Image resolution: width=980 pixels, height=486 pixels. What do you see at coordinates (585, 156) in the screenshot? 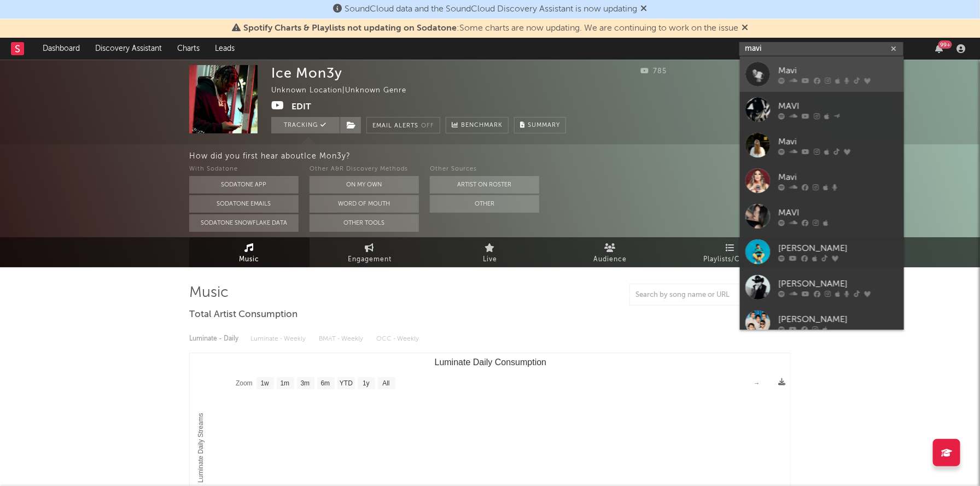
I see `div: How did you first hear about Ice Mon3y ?` at bounding box center [585, 156].